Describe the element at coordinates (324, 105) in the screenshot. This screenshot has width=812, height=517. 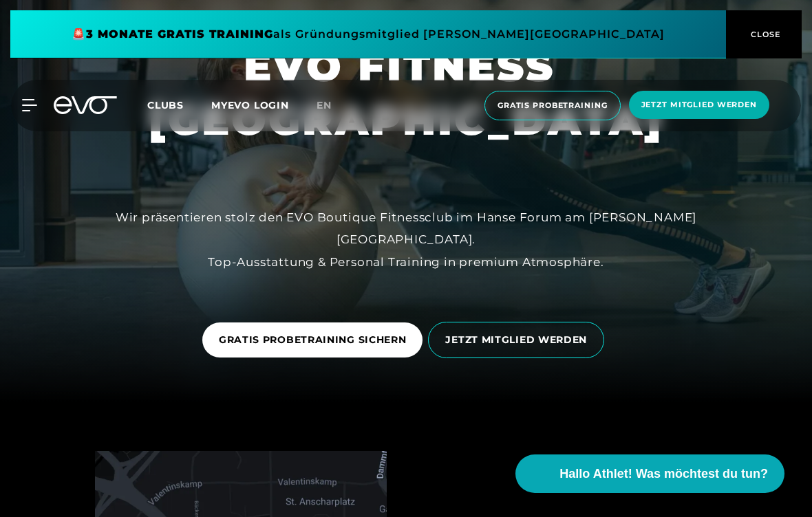
I see `span: en` at that location.